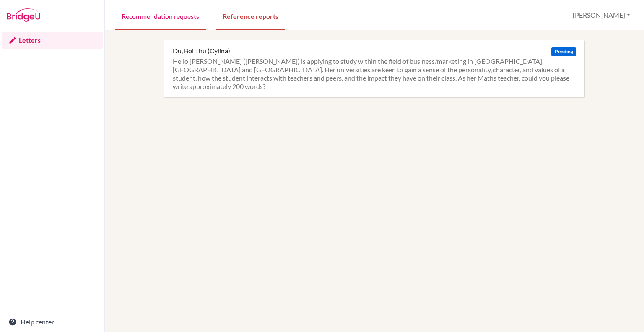 This screenshot has width=644, height=332. What do you see at coordinates (24, 15) in the screenshot?
I see `img: Bridge-U` at bounding box center [24, 15].